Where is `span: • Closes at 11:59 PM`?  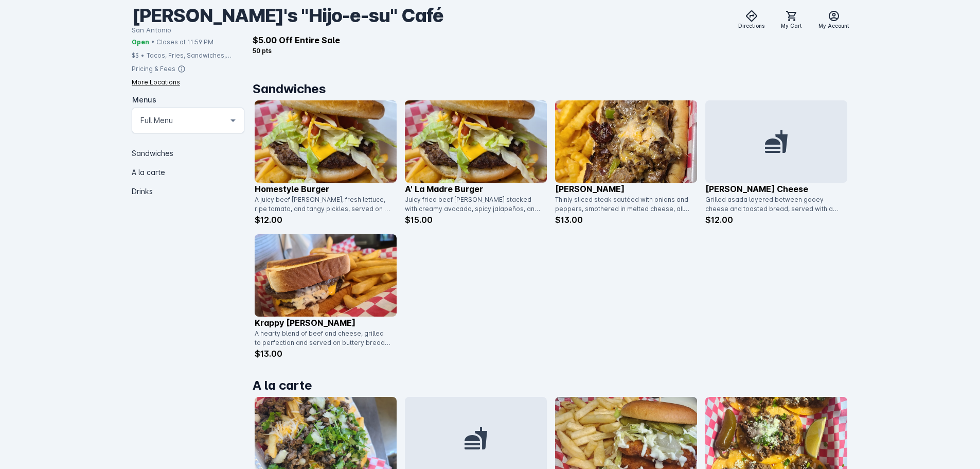 span: • Closes at 11:59 PM is located at coordinates (182, 42).